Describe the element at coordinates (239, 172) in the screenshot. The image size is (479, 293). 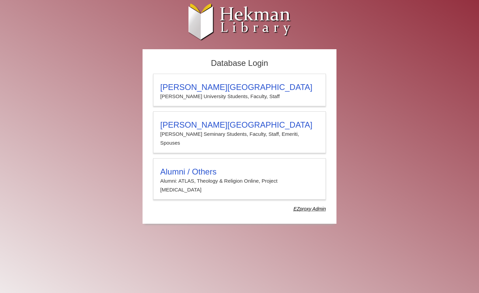
I see `h3: Alumni / Others` at that location.